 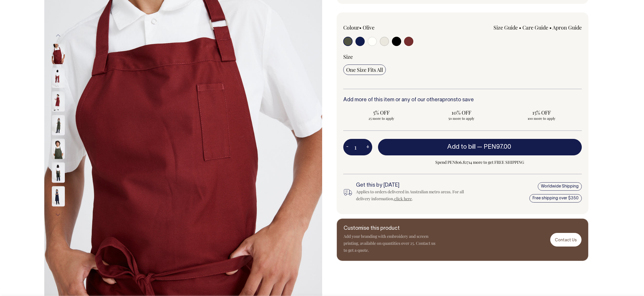 I want to click on input: 15% OFF 100 more to apply, so click(x=541, y=115).